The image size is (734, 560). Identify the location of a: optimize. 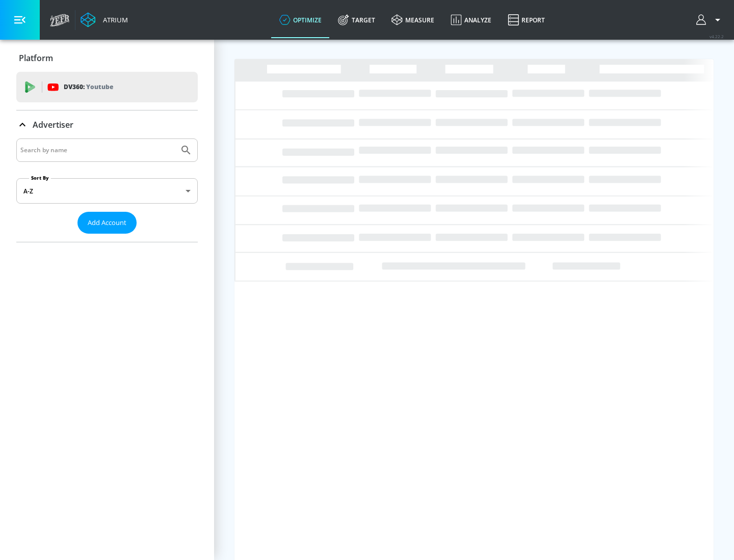
(300, 20).